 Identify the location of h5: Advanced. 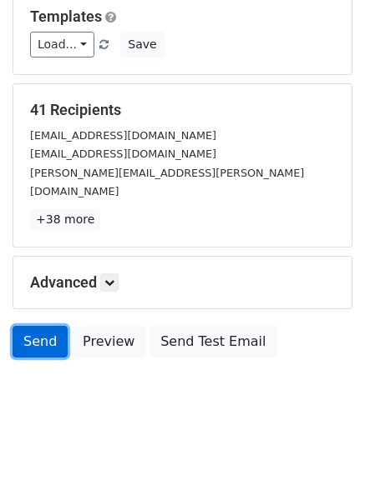
(182, 283).